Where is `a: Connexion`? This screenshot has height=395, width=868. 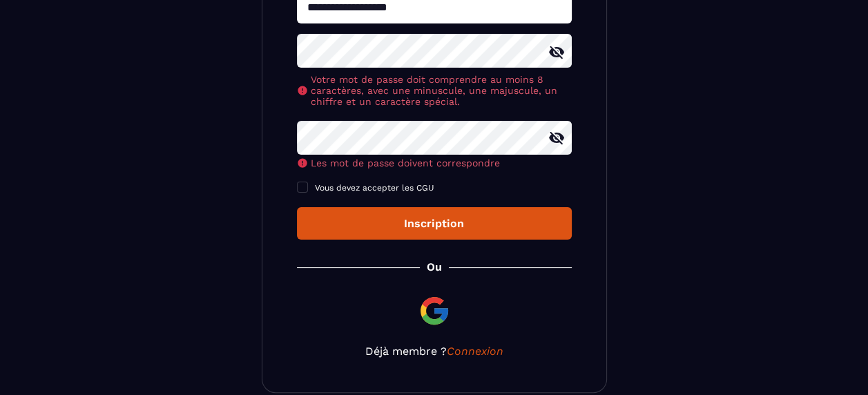 a: Connexion is located at coordinates (475, 350).